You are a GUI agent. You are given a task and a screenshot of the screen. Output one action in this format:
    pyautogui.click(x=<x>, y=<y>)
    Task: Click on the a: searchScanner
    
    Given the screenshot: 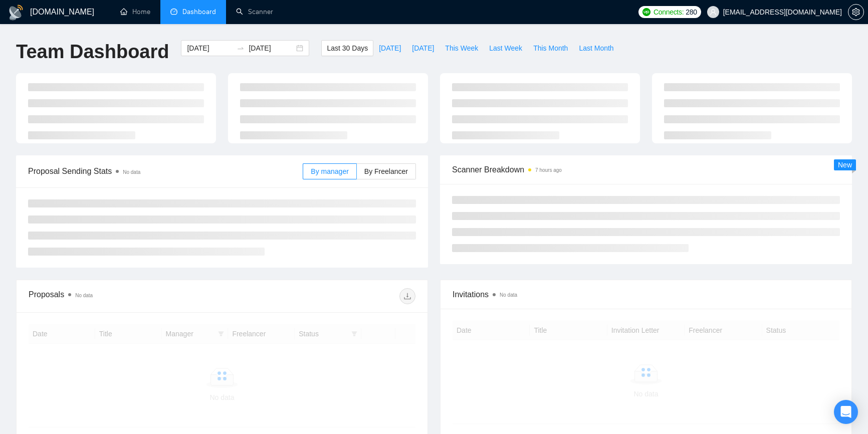 What is the action you would take?
    pyautogui.click(x=254, y=11)
    